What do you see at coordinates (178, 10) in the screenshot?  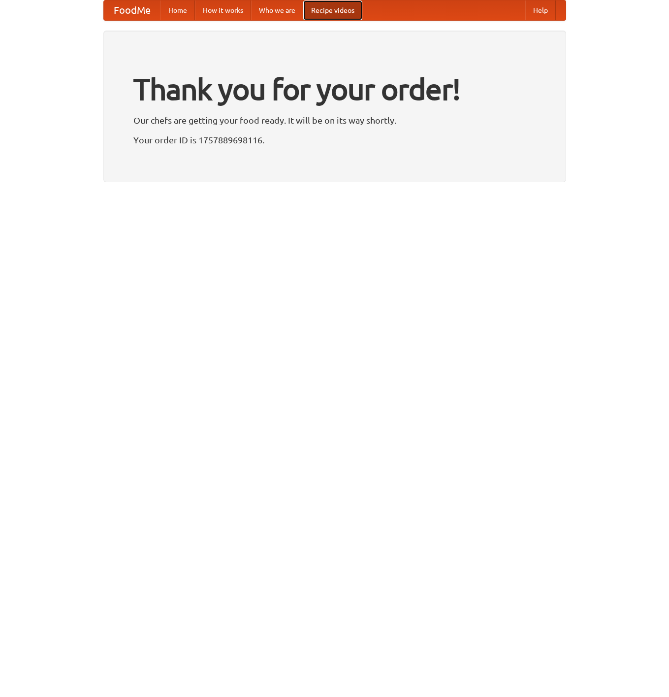 I see `a: Home` at bounding box center [178, 10].